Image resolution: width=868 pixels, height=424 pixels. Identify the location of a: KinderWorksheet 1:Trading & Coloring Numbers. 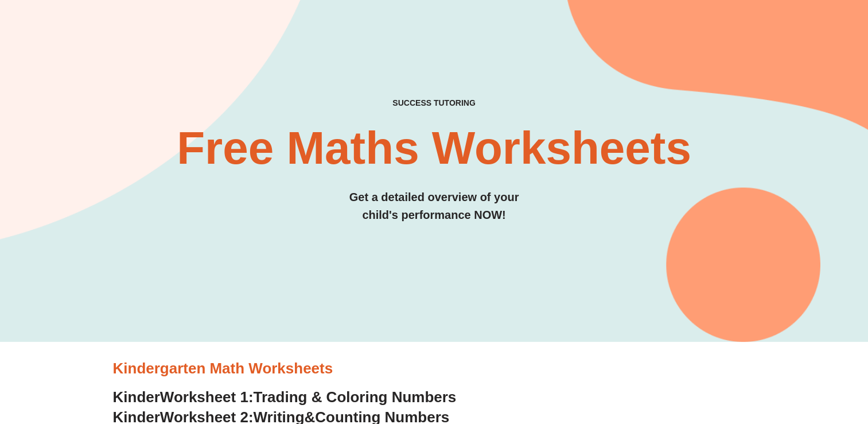
(285, 397).